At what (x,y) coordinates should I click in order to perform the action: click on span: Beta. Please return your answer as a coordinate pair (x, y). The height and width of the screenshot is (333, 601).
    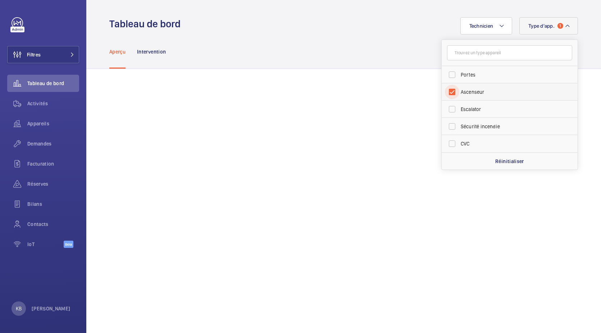
    Looking at the image, I should click on (68, 244).